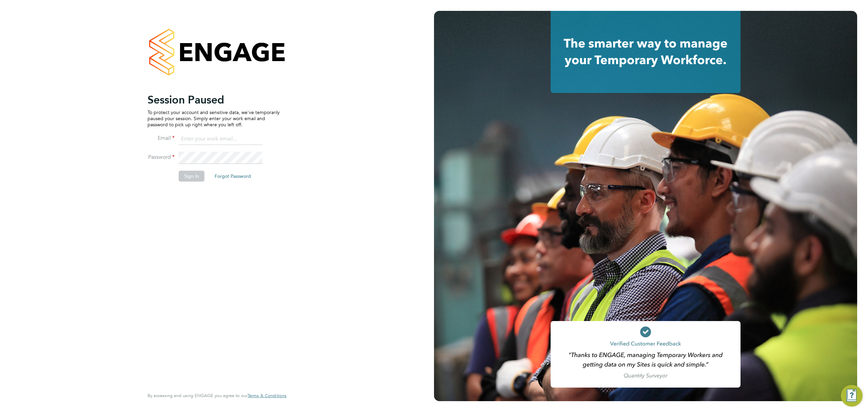 The image size is (868, 412). I want to click on h2: Session Paused, so click(214, 100).